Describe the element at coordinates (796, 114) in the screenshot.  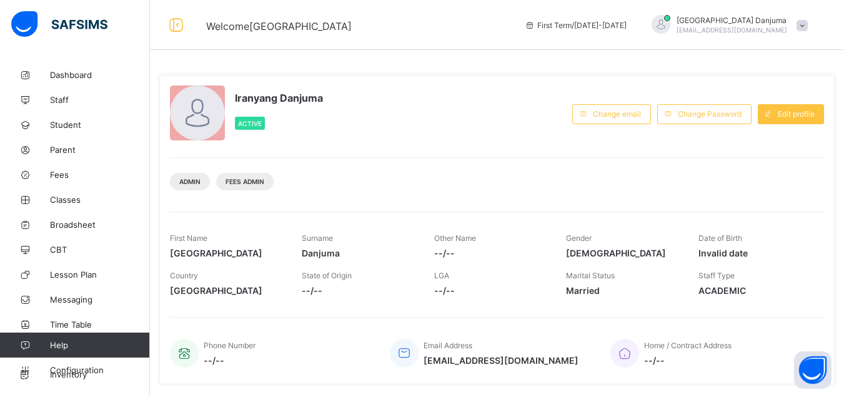
I see `span: Edit profile` at that location.